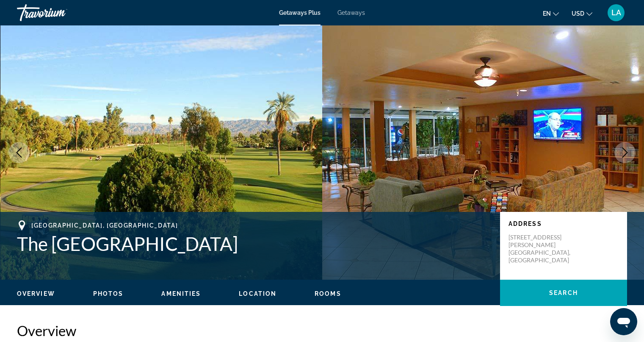 The image size is (644, 342). What do you see at coordinates (328, 293) in the screenshot?
I see `span: Rooms` at bounding box center [328, 293].